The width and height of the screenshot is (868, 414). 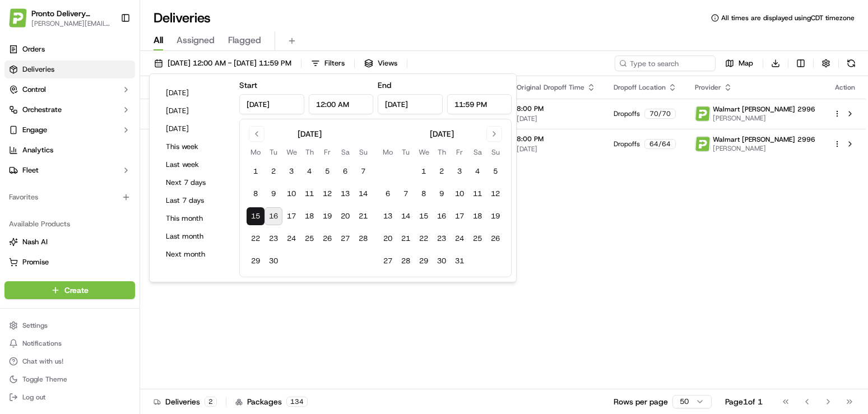 I want to click on button: Pronto Delivery Service, so click(x=71, y=14).